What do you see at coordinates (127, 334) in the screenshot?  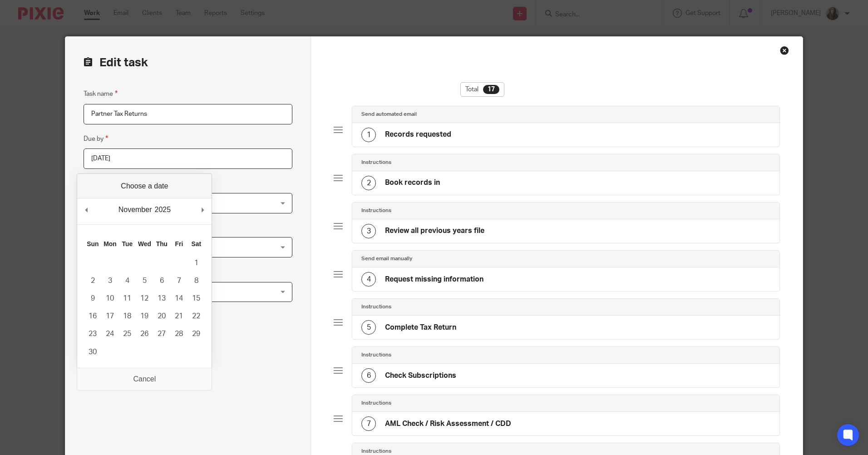 I see `button: 25` at bounding box center [127, 334].